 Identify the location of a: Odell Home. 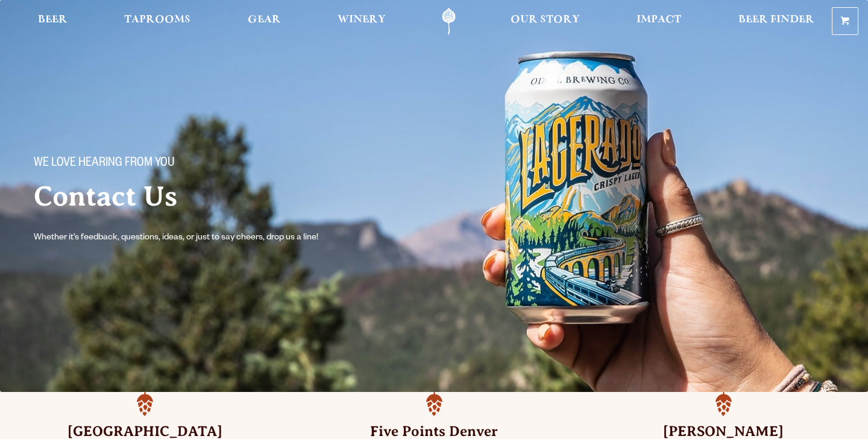
(449, 21).